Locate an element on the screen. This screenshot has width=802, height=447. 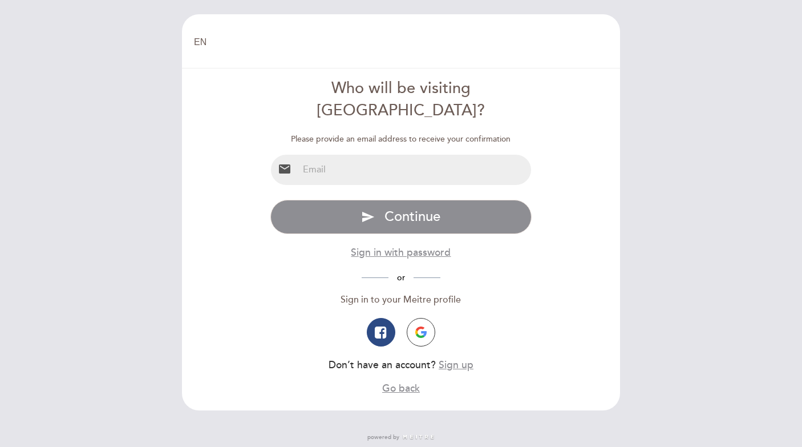
button: Go back is located at coordinates (401, 388).